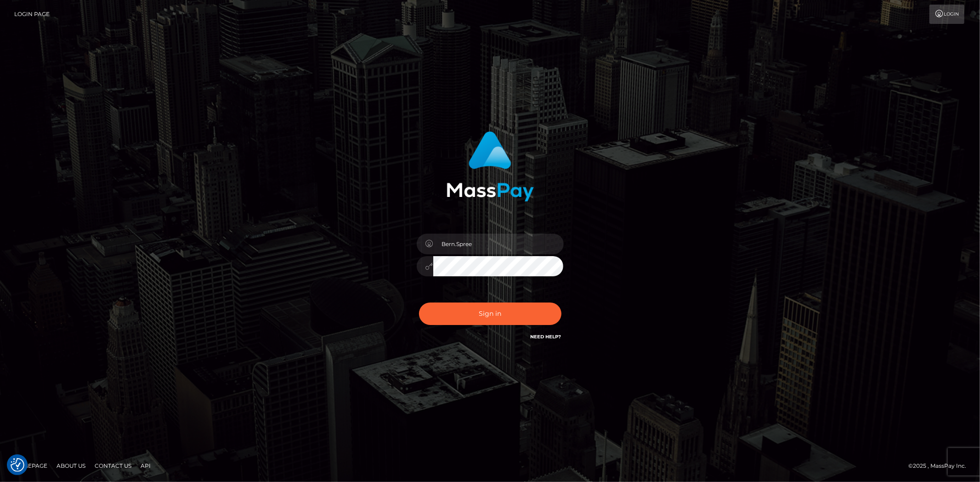 This screenshot has height=482, width=980. What do you see at coordinates (946, 14) in the screenshot?
I see `a: Login` at bounding box center [946, 14].